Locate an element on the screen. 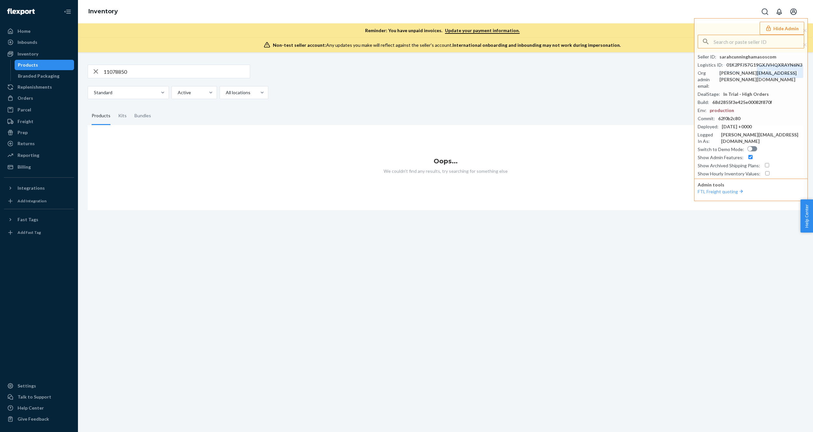  div: Add Integration is located at coordinates (32, 201).